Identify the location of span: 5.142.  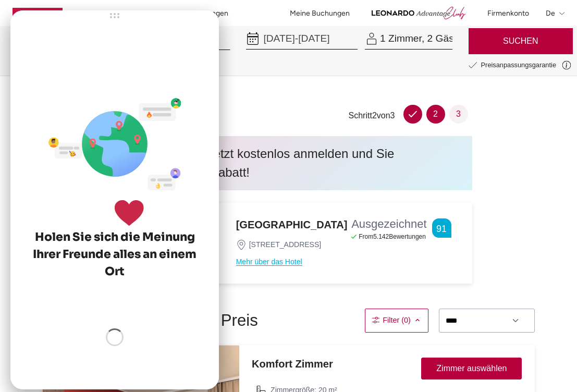
(381, 237).